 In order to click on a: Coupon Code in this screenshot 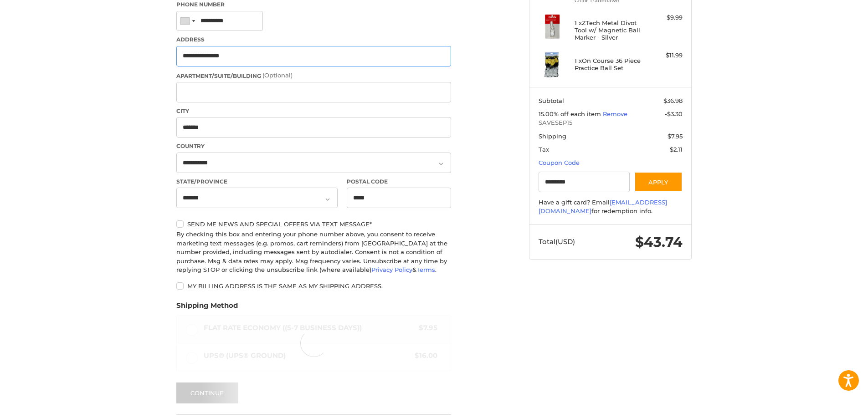, I will do `click(559, 162)`.